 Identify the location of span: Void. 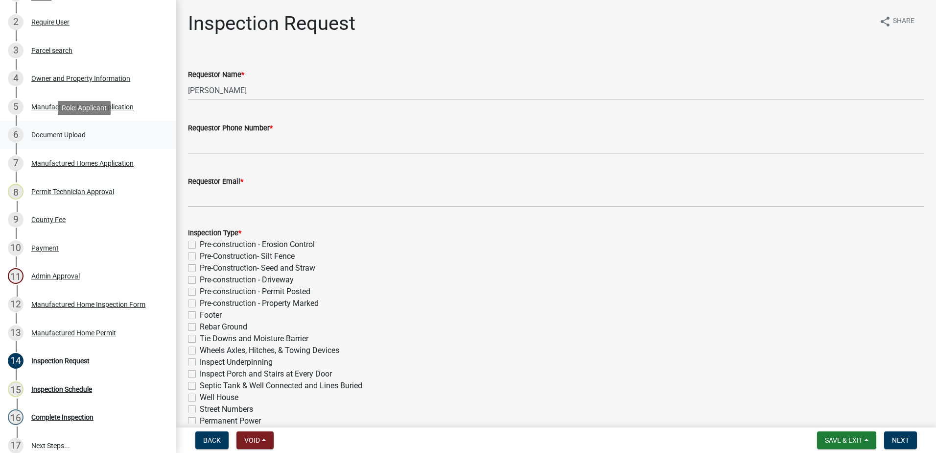
(252, 440).